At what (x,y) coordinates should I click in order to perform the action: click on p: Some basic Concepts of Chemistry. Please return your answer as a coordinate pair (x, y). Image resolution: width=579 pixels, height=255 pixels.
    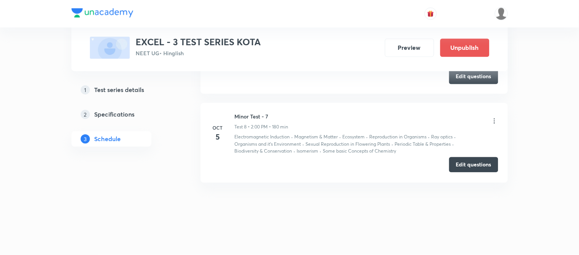
    Looking at the image, I should click on (359, 152).